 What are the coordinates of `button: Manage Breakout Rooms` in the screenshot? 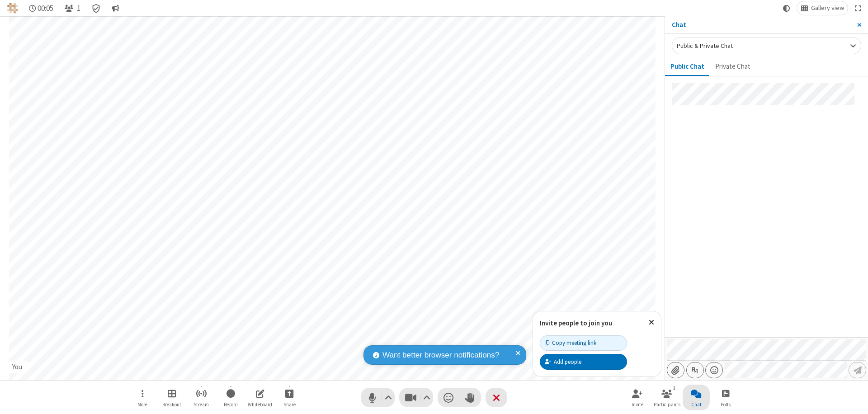 It's located at (172, 398).